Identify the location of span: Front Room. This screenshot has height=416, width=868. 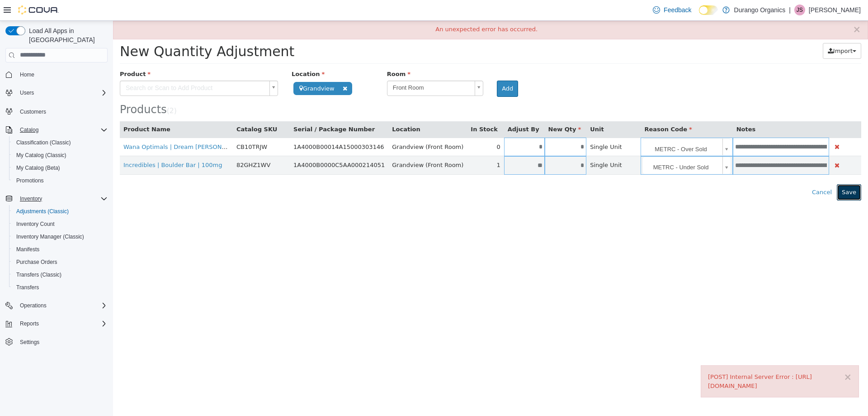
(316, 67).